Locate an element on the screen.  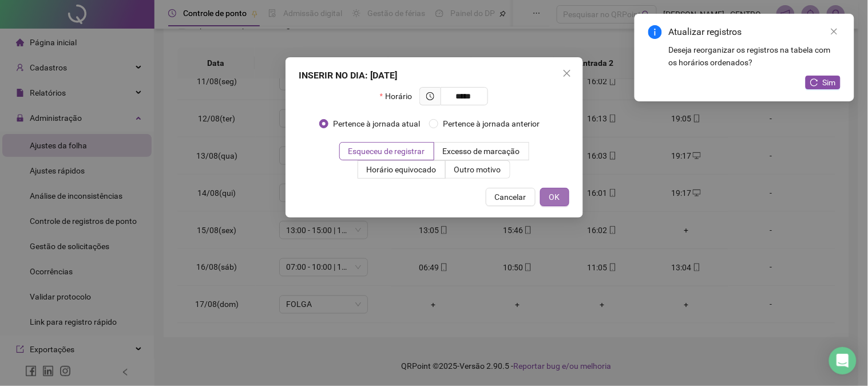
div: Open Intercom Messenger is located at coordinates (843, 361).